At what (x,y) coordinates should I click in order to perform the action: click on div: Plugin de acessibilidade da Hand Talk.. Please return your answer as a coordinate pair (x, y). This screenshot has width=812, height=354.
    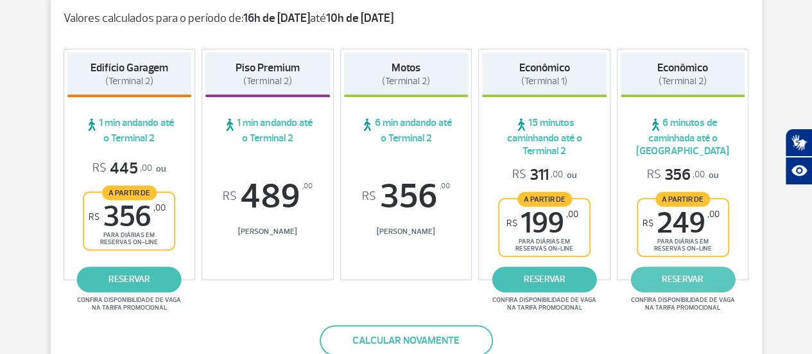
    Looking at the image, I should click on (798, 157).